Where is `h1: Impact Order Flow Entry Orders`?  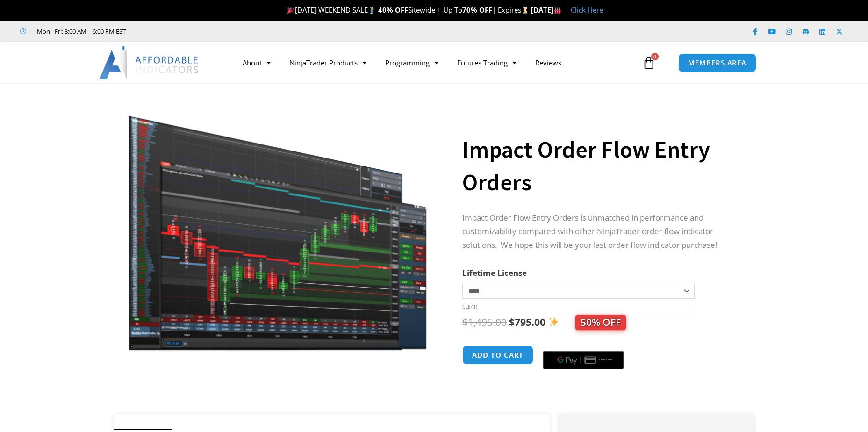 h1: Impact Order Flow Entry Orders is located at coordinates (599, 166).